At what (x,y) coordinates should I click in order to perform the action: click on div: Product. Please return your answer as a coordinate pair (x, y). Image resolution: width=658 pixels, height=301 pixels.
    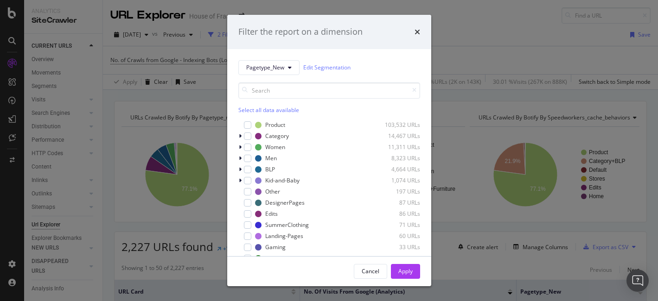
    Looking at the image, I should click on (275, 125).